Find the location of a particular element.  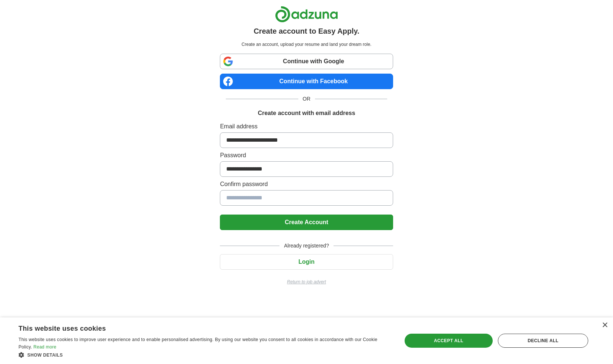

p: Create an account, upload your resume and land your dream role. is located at coordinates (306, 44).